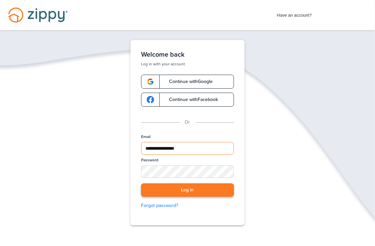 This screenshot has width=375, height=246. Describe the element at coordinates (188, 122) in the screenshot. I see `p: Or` at that location.